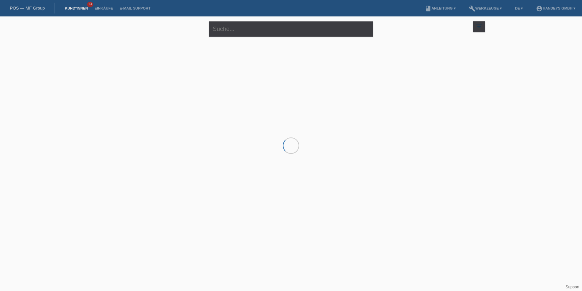  What do you see at coordinates (428, 9) in the screenshot?
I see `i: book` at bounding box center [428, 9].